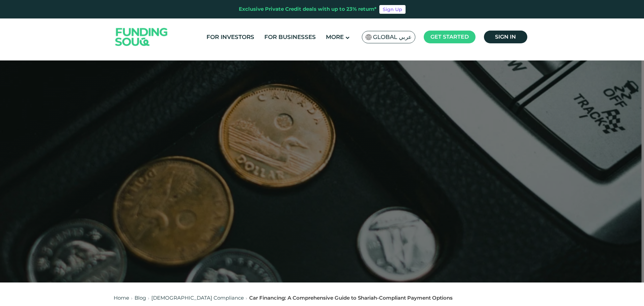 The width and height of the screenshot is (644, 306). Describe the element at coordinates (142, 37) in the screenshot. I see `img: Logo` at that location.